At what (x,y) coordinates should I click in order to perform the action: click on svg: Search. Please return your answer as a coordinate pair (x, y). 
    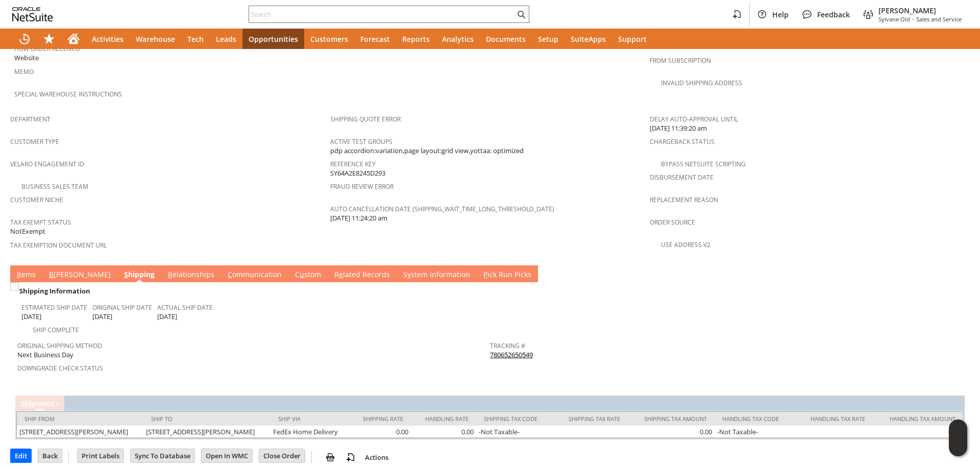
    Looking at the image, I should click on (521, 14).